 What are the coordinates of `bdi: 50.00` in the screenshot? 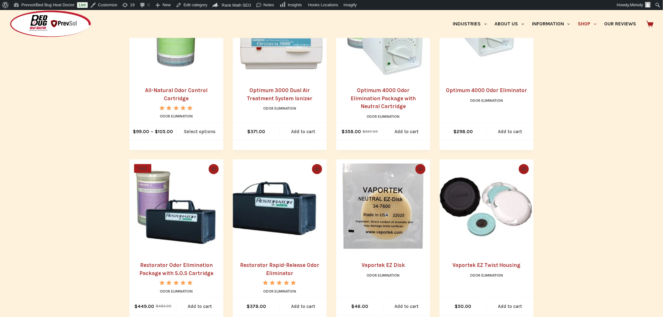 It's located at (463, 307).